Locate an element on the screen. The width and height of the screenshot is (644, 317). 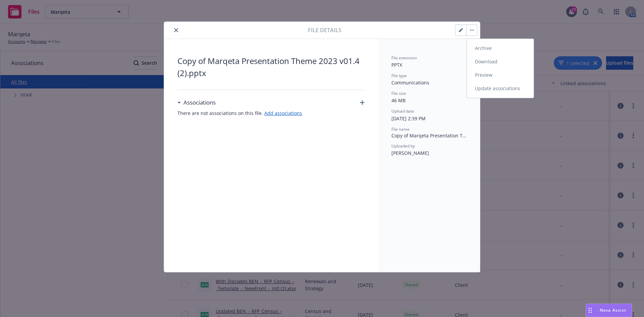
span: File type is located at coordinates (399, 76).